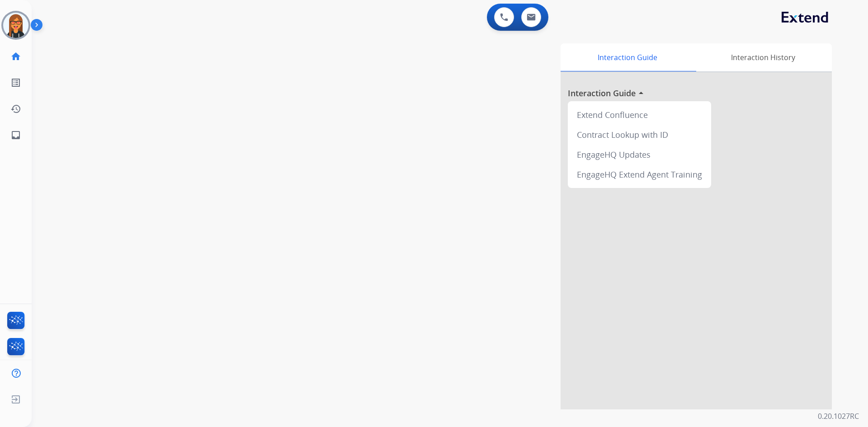 The width and height of the screenshot is (868, 427). Describe the element at coordinates (839, 417) in the screenshot. I see `p: 0.20.1027RC` at that location.